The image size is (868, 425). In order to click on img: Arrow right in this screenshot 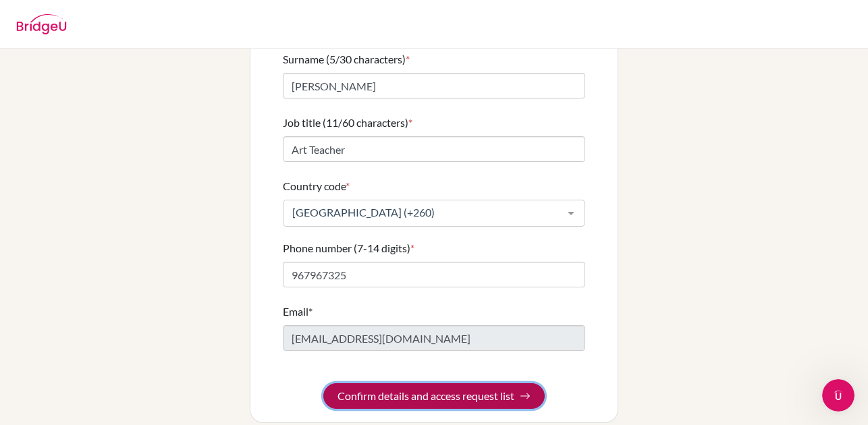, I will do `click(525, 396)`.